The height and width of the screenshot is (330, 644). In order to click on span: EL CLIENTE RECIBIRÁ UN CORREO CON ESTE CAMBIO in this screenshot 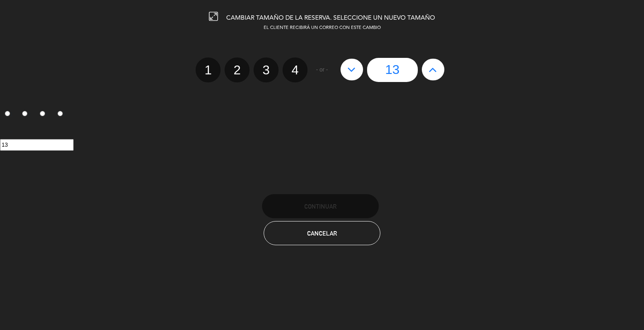, I will do `click(322, 28)`.